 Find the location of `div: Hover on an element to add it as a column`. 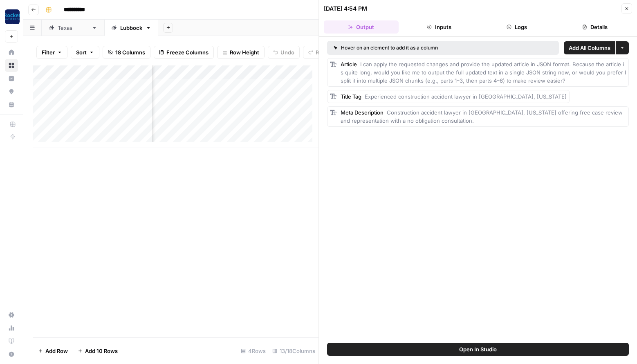

div: Hover on an element to add it as a column is located at coordinates (414, 48).